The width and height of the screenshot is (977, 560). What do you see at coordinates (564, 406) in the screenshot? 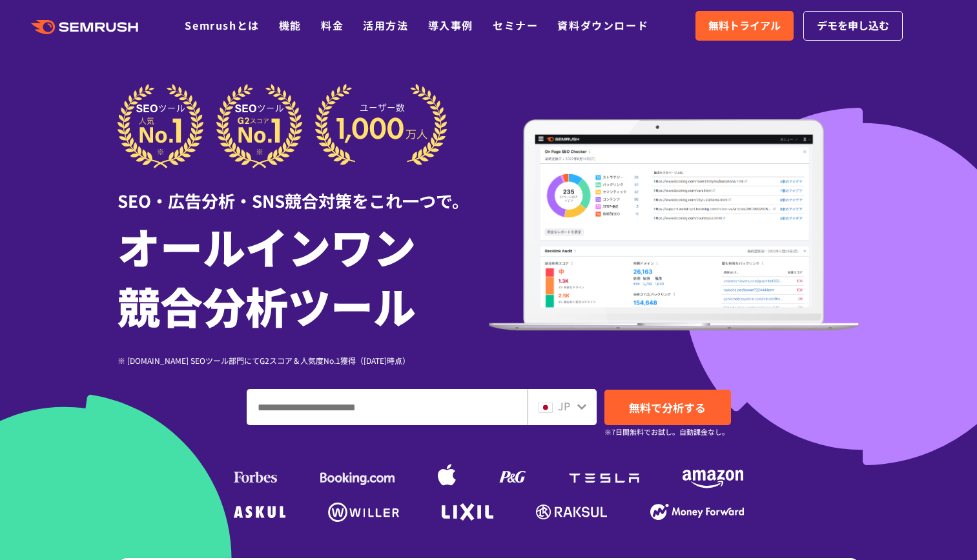
I see `span: JP` at bounding box center [564, 406].